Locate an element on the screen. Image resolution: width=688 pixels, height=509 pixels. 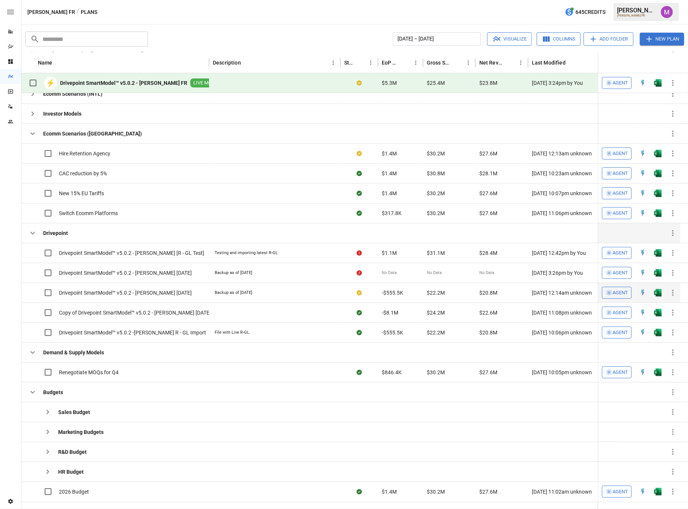
span: $20.8M is located at coordinates (488, 333).